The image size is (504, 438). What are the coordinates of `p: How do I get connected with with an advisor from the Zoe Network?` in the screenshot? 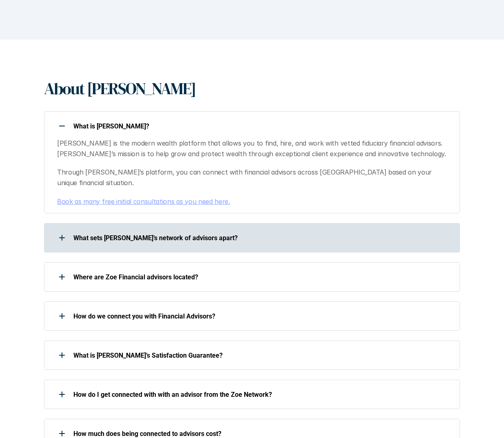 It's located at (262, 394).